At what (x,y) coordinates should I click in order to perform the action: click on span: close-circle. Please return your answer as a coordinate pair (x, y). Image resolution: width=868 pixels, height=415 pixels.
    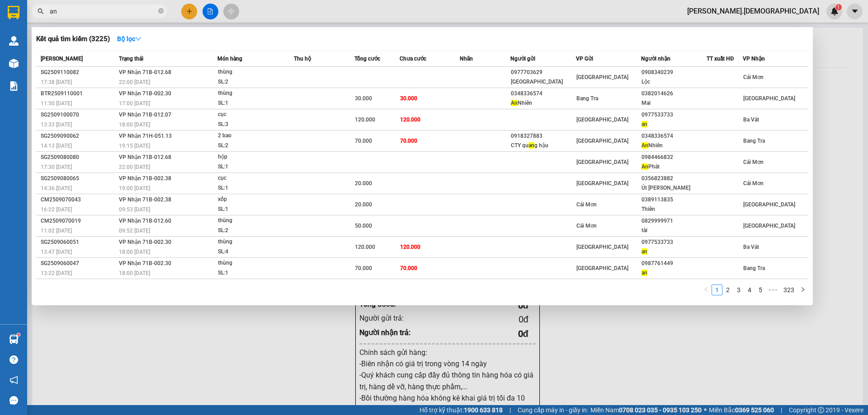
    Looking at the image, I should click on (161, 11).